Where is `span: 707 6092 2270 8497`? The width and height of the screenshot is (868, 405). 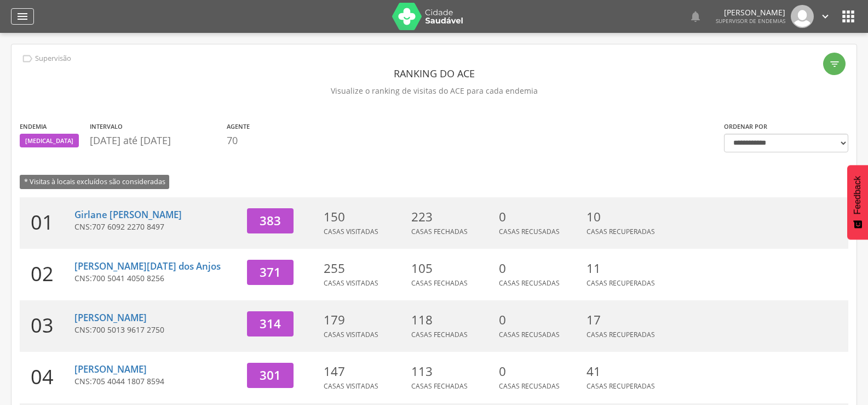 span: 707 6092 2270 8497 is located at coordinates (128, 226).